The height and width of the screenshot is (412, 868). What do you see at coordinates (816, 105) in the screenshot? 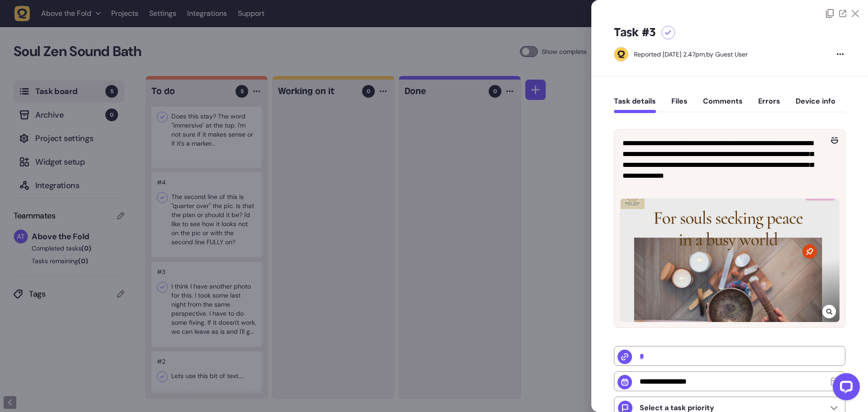
I see `button: Device info` at bounding box center [816, 105].